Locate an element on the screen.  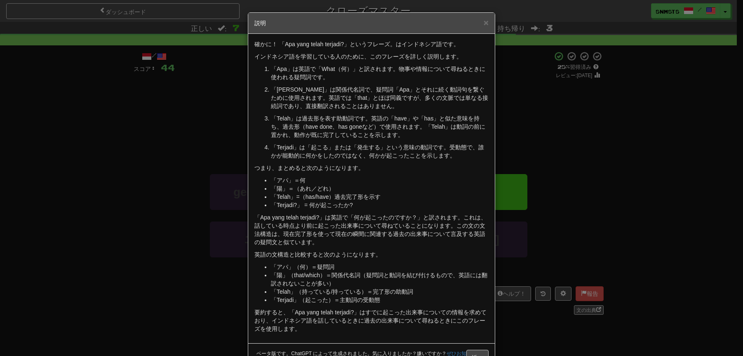
font: 「アパ」＝何 is located at coordinates (288, 180).